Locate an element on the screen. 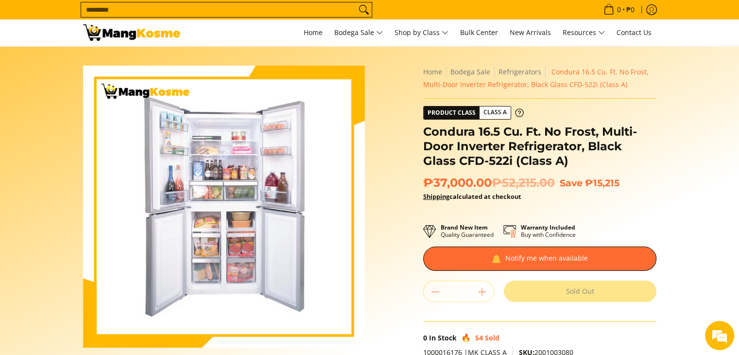 The height and width of the screenshot is (355, 739). nav: Breadcrumbs is located at coordinates (540, 78).